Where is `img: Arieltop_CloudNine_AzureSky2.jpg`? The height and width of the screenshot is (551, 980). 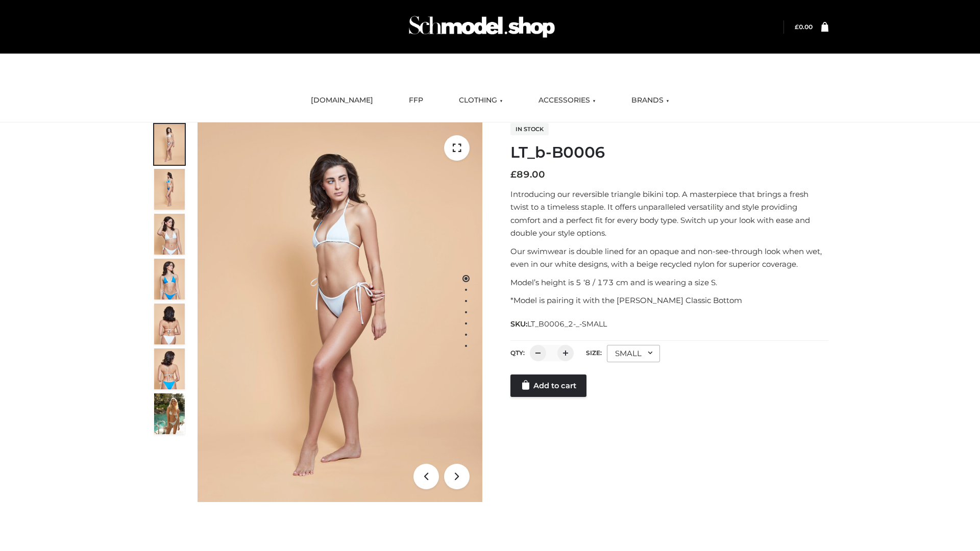 img: Arieltop_CloudNine_AzureSky2.jpg is located at coordinates (170, 414).